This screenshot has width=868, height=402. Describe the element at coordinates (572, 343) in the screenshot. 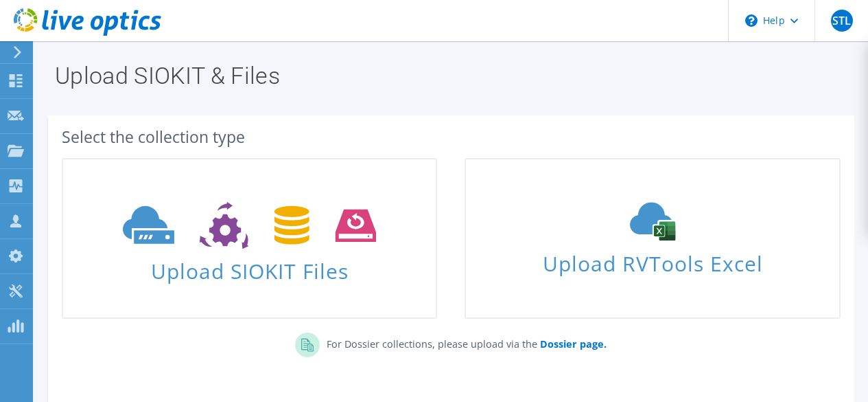

I see `b: Dossier page.` at that location.